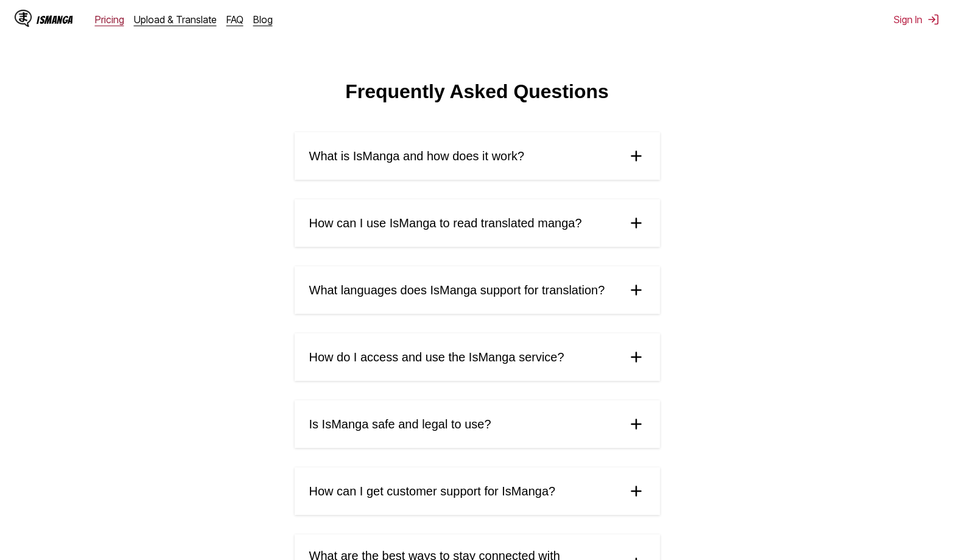  Describe the element at coordinates (934, 19) in the screenshot. I see `img: Sign out` at that location.